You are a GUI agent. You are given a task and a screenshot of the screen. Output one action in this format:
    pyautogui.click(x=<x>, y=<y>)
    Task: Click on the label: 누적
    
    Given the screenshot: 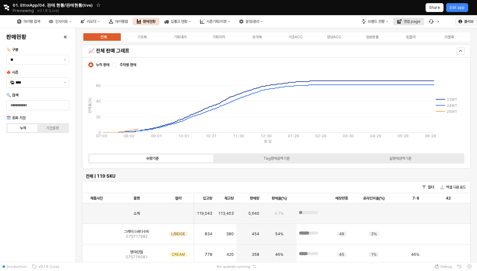 What is the action you would take?
    pyautogui.click(x=23, y=128)
    